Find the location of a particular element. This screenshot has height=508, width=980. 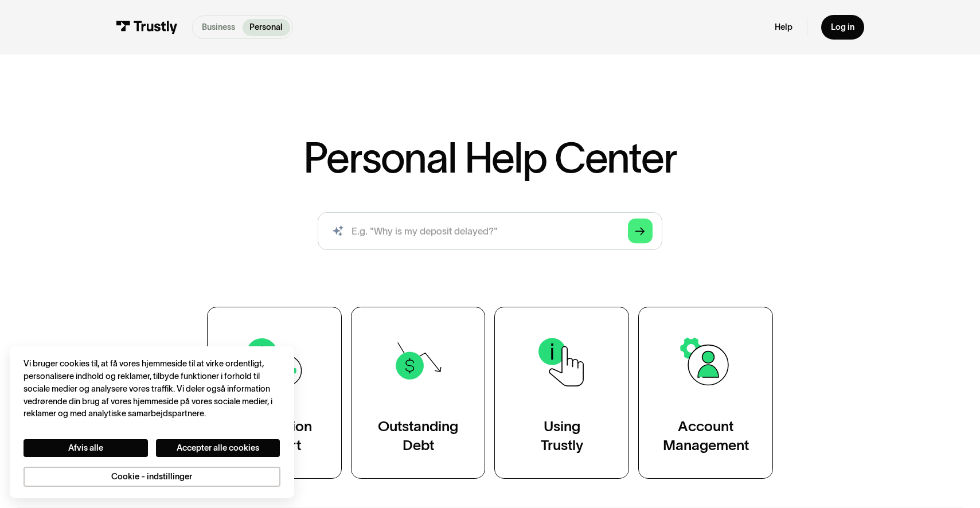

img: Trustly Logo is located at coordinates (147, 27).